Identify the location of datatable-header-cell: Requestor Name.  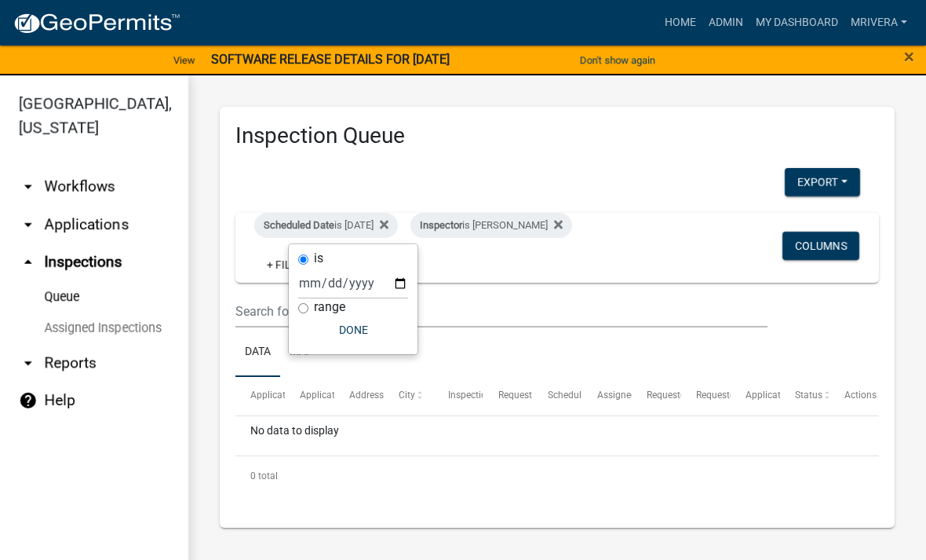
(657, 396).